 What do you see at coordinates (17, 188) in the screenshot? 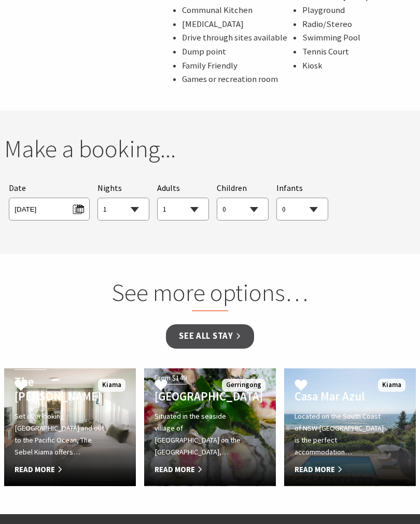
I see `span: Date` at bounding box center [17, 188].